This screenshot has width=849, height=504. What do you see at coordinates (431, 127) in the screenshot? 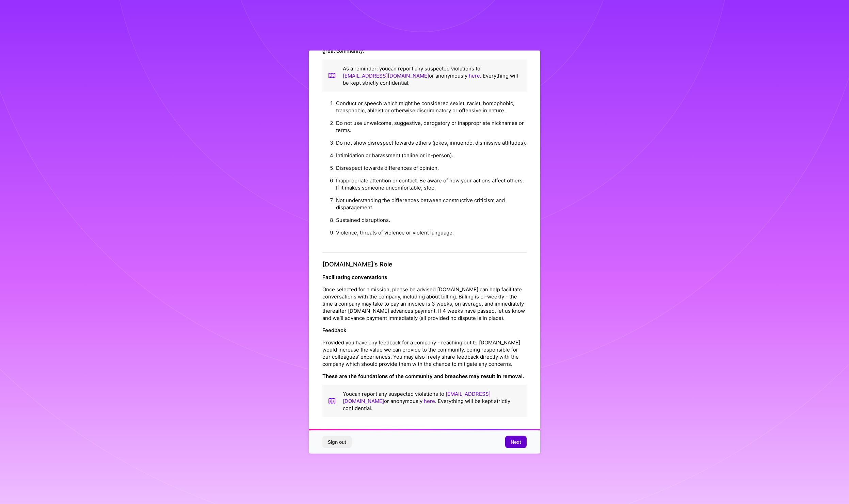
I see `li: Do not use unwelcome, suggestive, derogatory or inappropriate nicknames or terms.` at bounding box center [431, 127].